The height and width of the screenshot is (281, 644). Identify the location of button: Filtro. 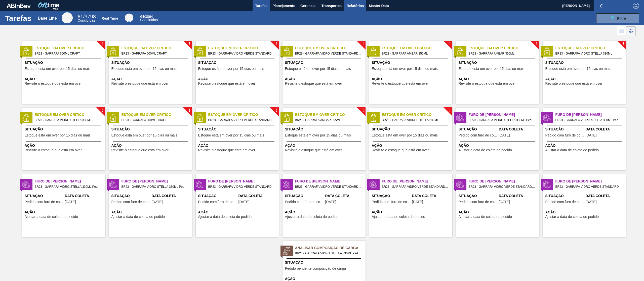
(618, 18).